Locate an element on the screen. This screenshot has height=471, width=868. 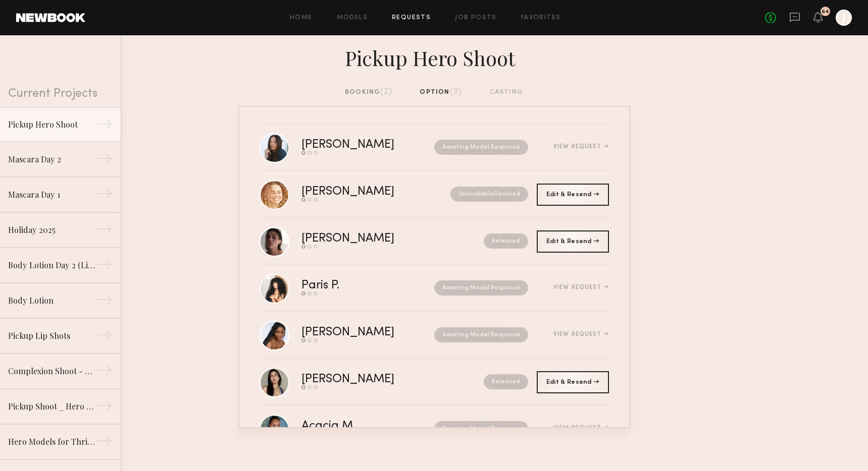
div: Paris P. is located at coordinates (344, 286).